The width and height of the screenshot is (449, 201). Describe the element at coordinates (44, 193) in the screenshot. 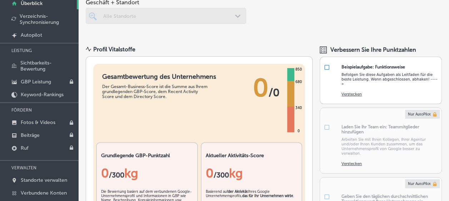

I see `p: Verbundene Konten` at that location.